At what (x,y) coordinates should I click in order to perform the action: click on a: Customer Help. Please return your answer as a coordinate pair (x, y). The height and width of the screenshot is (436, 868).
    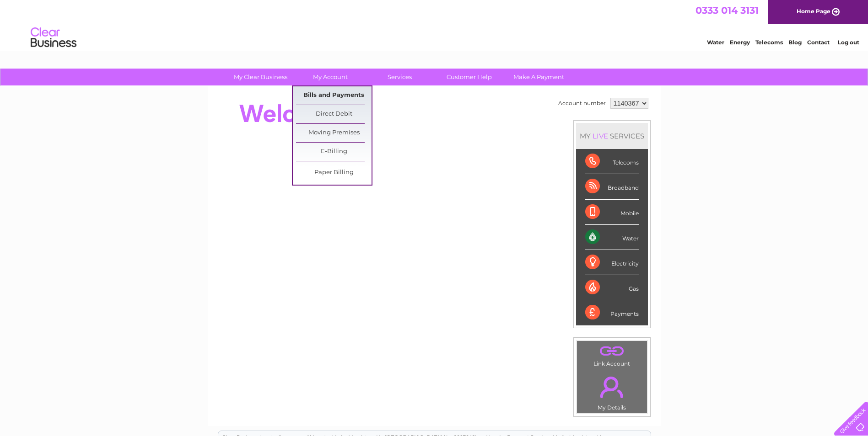
    Looking at the image, I should click on (469, 77).